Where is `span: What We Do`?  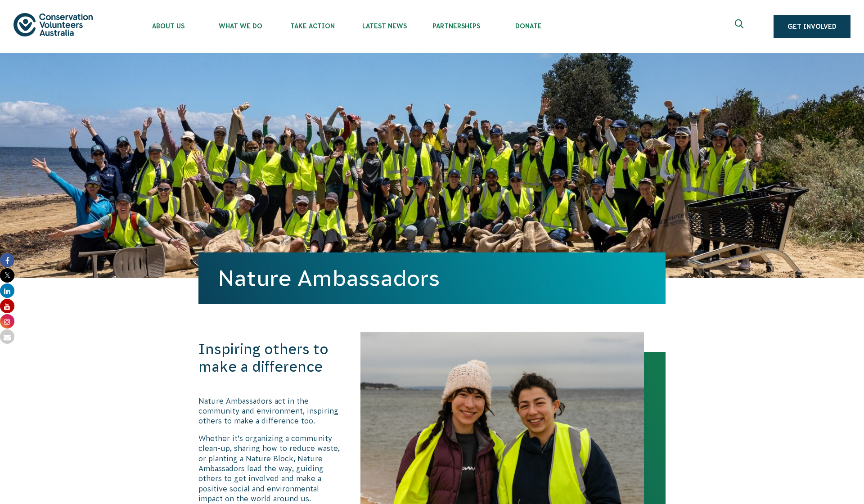
span: What We Do is located at coordinates (240, 26).